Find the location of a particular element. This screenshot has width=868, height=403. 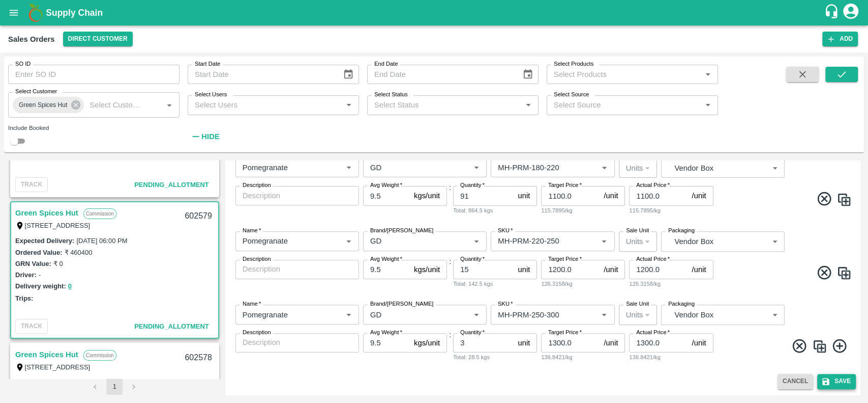

button: Choose date is located at coordinates (348, 75).